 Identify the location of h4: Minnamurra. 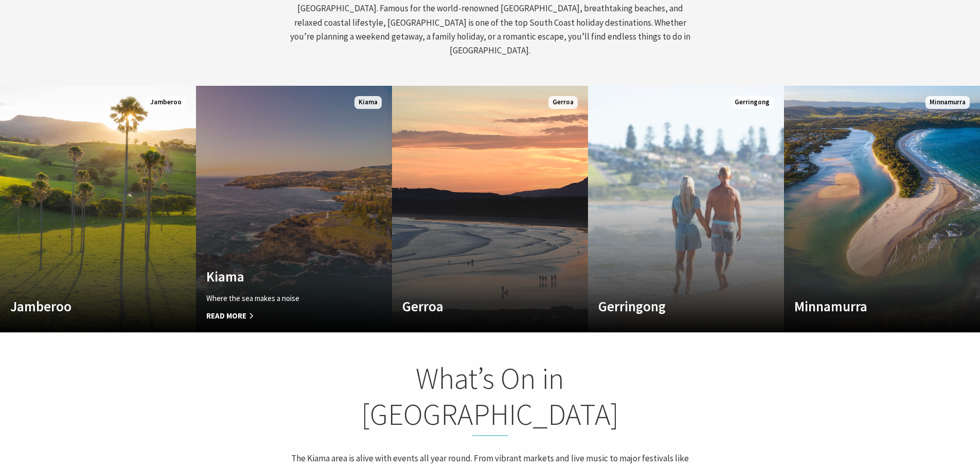
(867, 306).